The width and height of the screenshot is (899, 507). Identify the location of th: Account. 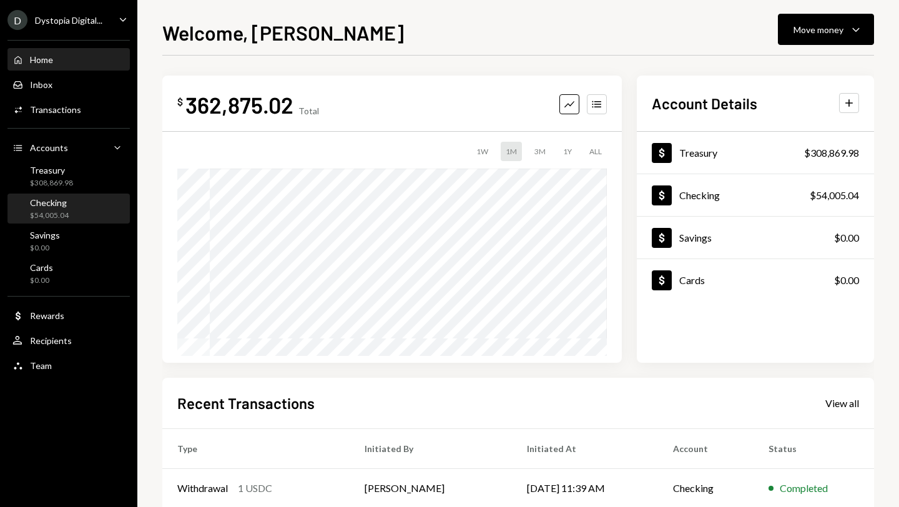
(706, 448).